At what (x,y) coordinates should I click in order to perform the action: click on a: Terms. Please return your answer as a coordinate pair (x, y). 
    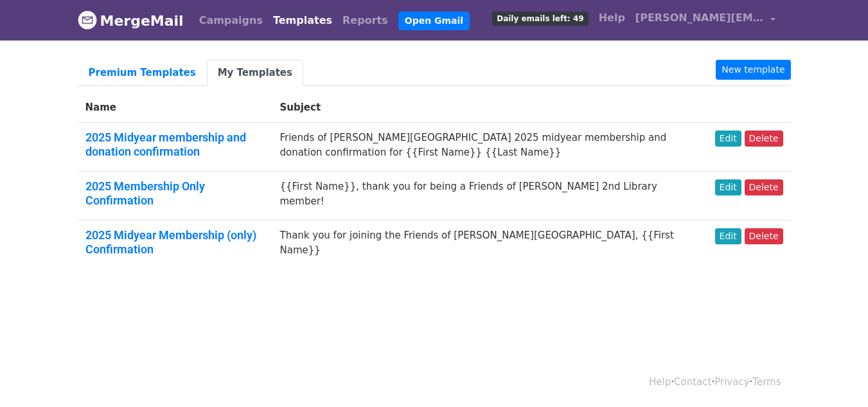
    Looking at the image, I should click on (766, 382).